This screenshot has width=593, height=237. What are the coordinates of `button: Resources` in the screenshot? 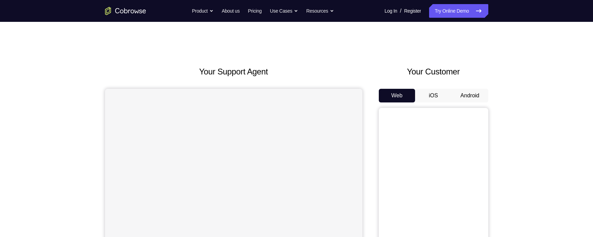 It's located at (320, 11).